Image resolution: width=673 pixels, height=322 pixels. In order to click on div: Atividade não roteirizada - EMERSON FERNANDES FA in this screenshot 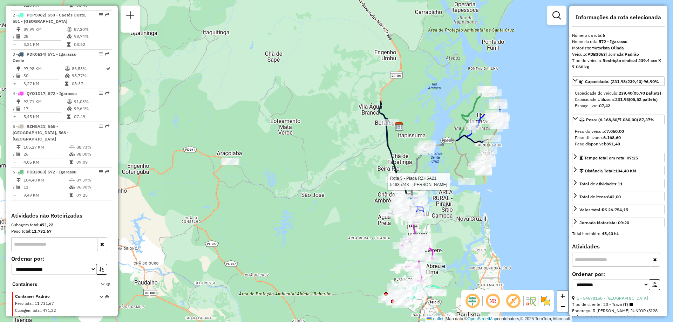, I will do `click(402, 294)`.